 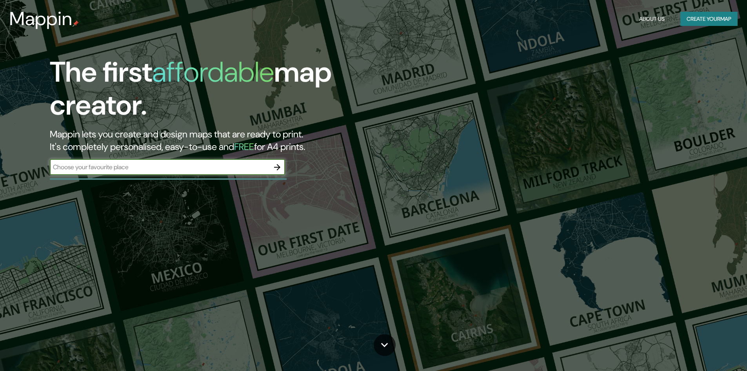 What do you see at coordinates (160, 167) in the screenshot?
I see `input: Choose your favourite place` at bounding box center [160, 167].